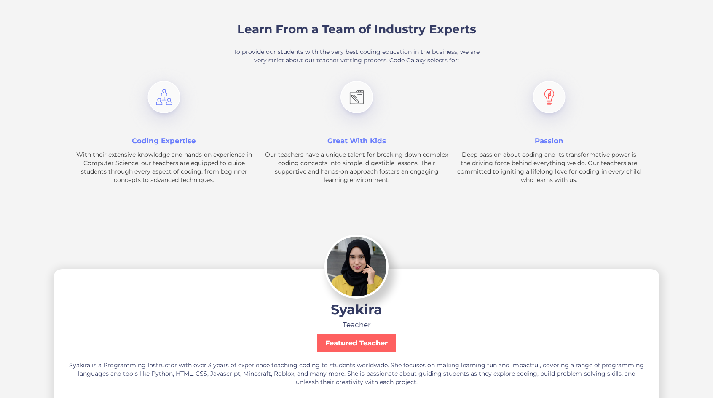  Describe the element at coordinates (548, 141) in the screenshot. I see `h3: Passion` at that location.